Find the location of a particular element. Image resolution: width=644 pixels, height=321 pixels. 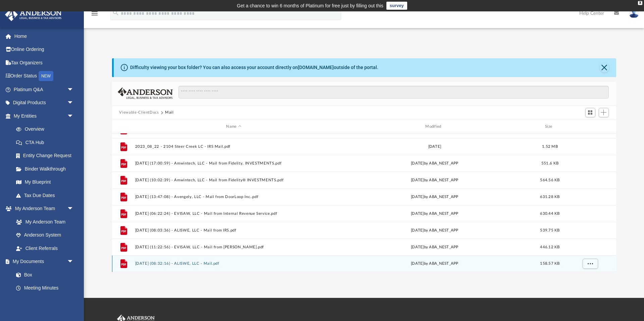

a: Overview is located at coordinates (46, 129).